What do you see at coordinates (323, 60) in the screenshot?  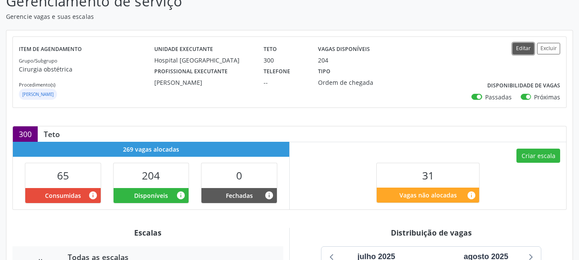 I see `div: 204` at bounding box center [323, 60].